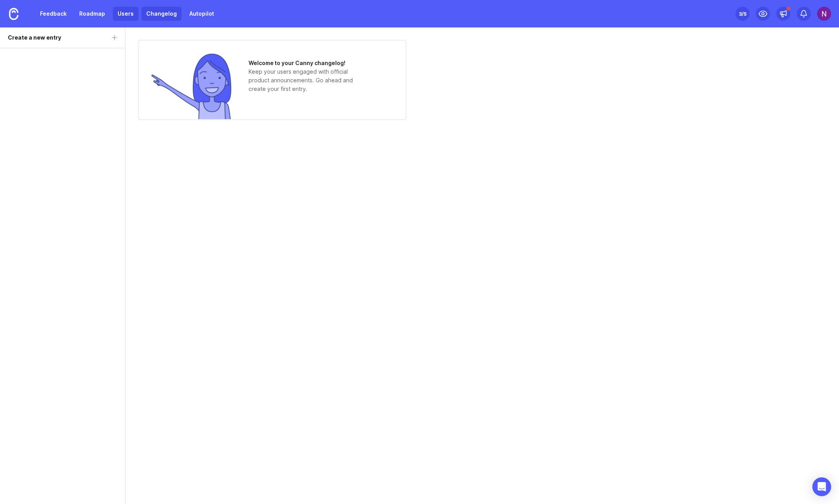 This screenshot has width=839, height=504. I want to click on div: 3 /5, so click(743, 13).